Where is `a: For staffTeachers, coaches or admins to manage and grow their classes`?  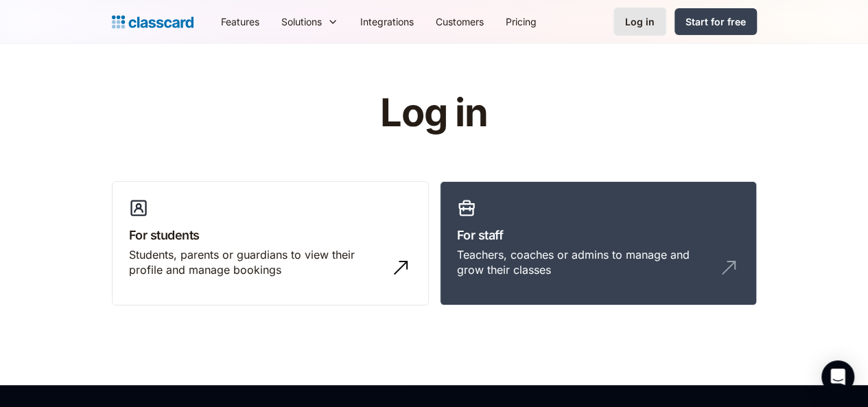 a: For staffTeachers, coaches or admins to manage and grow their classes is located at coordinates (598, 244).